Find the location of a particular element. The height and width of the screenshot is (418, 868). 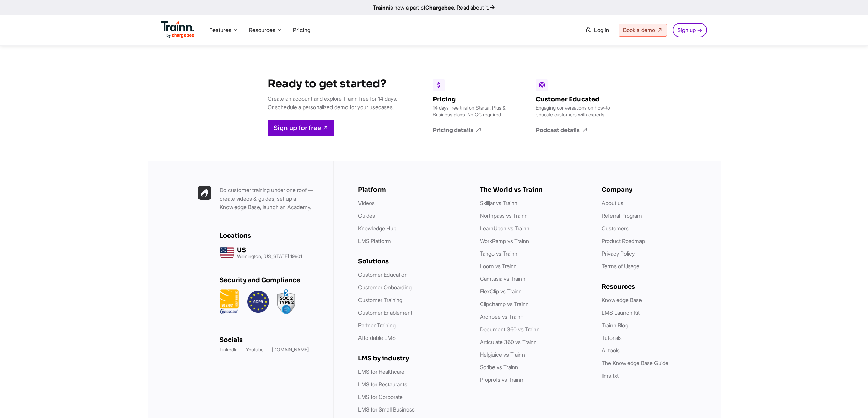

a: Knowledge Base is located at coordinates (622, 300).